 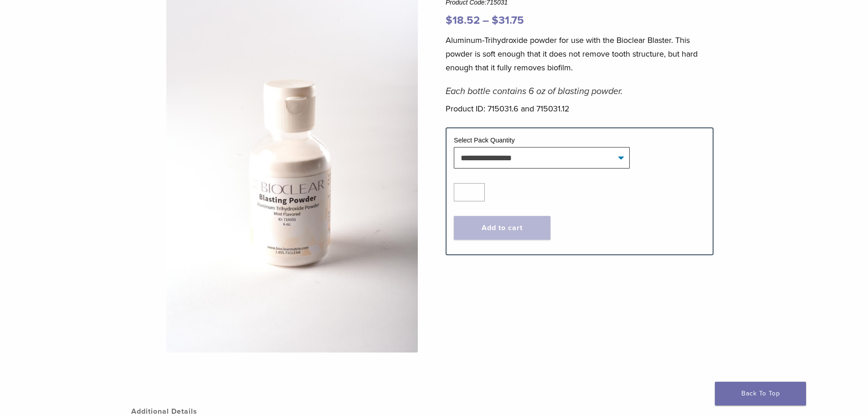 What do you see at coordinates (534, 91) in the screenshot?
I see `em: Each bottle contains 6 oz of blasting powder.` at bounding box center [534, 91].